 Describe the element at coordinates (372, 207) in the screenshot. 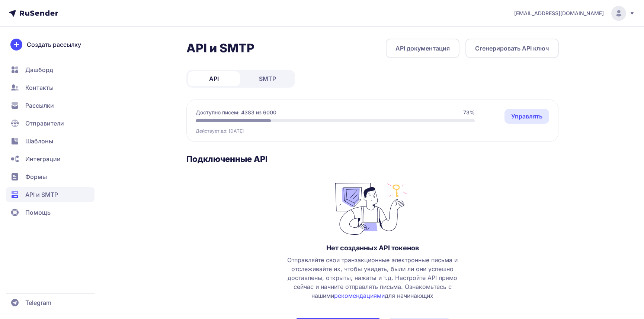

I see `img: no_photo` at that location.